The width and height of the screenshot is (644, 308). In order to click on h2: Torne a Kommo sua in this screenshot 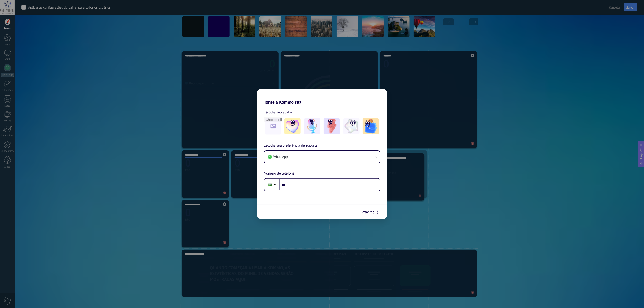, I will do `click(322, 97)`.